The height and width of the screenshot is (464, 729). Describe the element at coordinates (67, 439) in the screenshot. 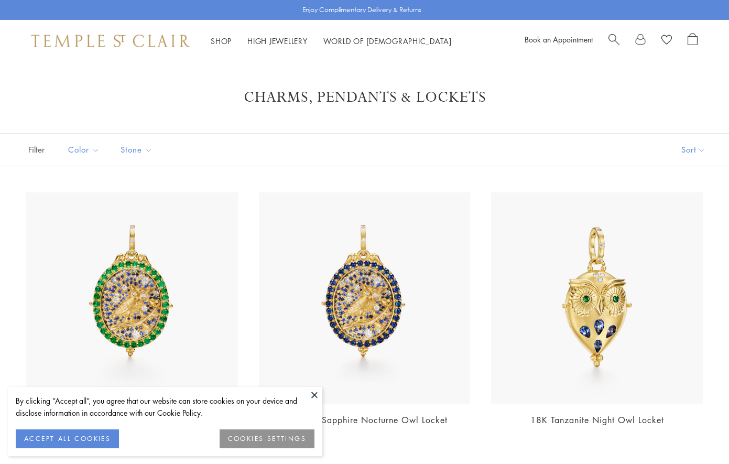

I see `button: ACCEPT ALL COOKIES` at that location.